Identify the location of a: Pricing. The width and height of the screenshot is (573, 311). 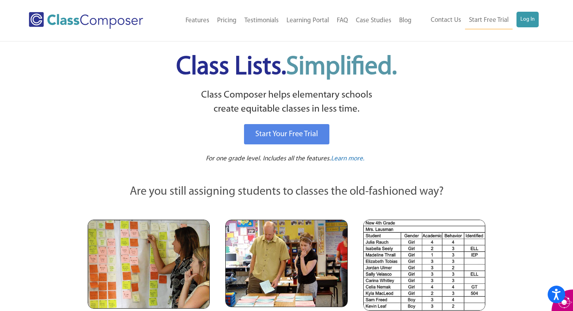
(227, 21).